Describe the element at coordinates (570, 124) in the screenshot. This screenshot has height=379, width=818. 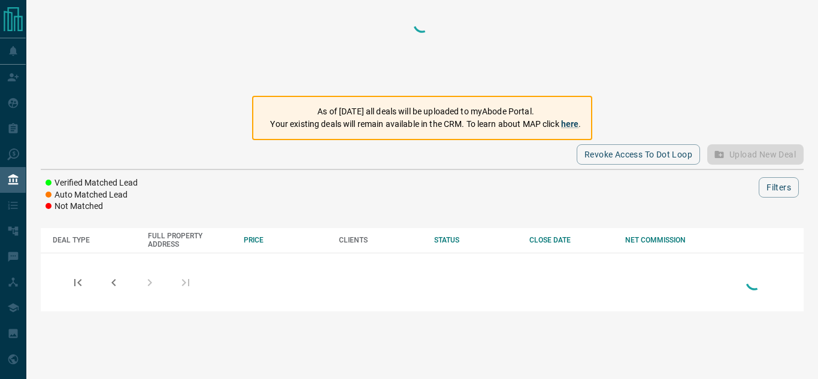
I see `a: here` at that location.